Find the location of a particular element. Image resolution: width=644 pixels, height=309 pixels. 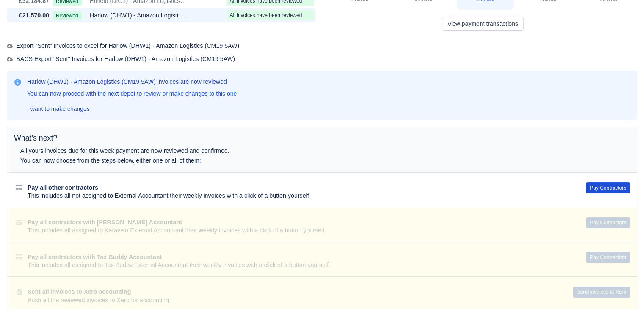

a: View payment transactions is located at coordinates (483, 24).